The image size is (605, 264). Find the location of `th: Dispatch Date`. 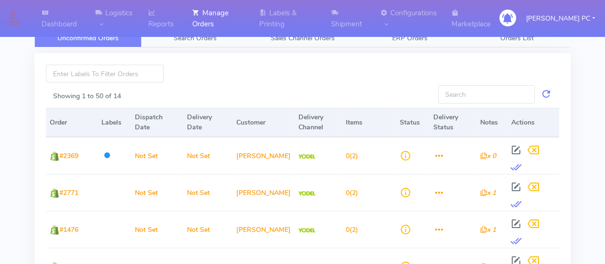

th: Dispatch Date is located at coordinates (157, 122).